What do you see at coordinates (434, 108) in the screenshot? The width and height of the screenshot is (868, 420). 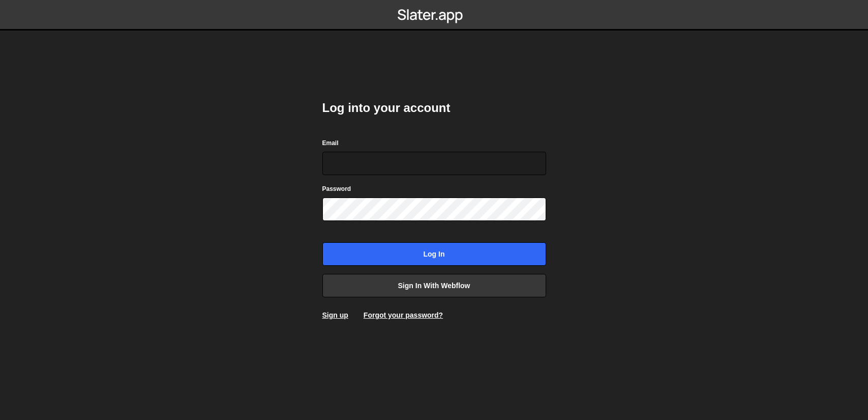 I see `h2: Log into your account` at bounding box center [434, 108].